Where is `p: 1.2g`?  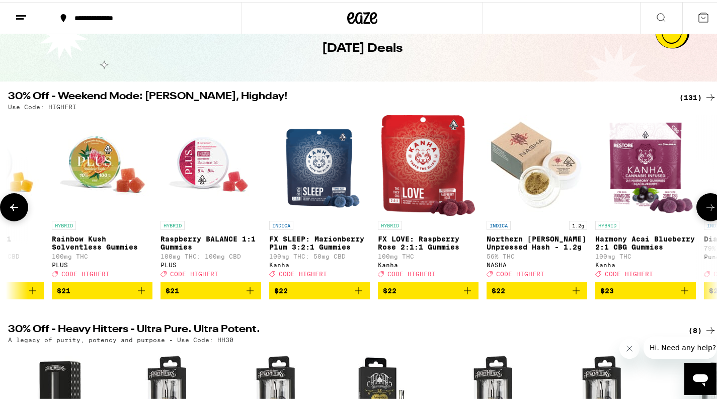 p: 1.2g is located at coordinates (578, 223).